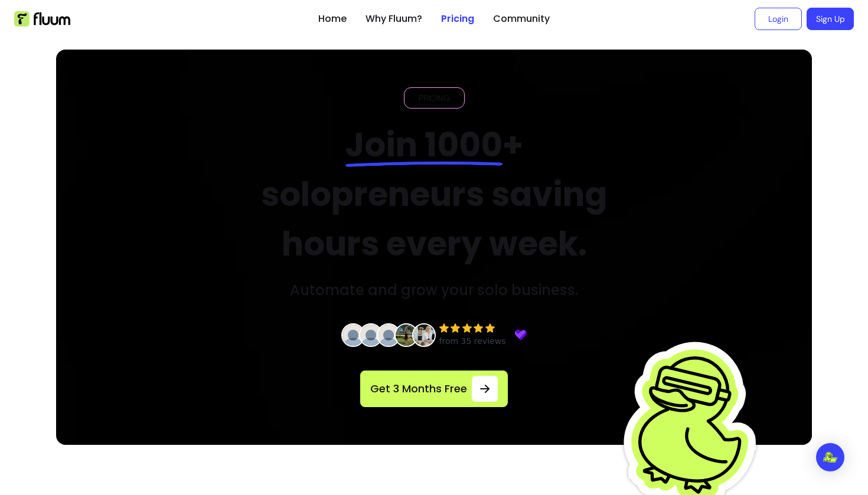 The height and width of the screenshot is (495, 868). I want to click on a: Why Fluum?, so click(394, 19).